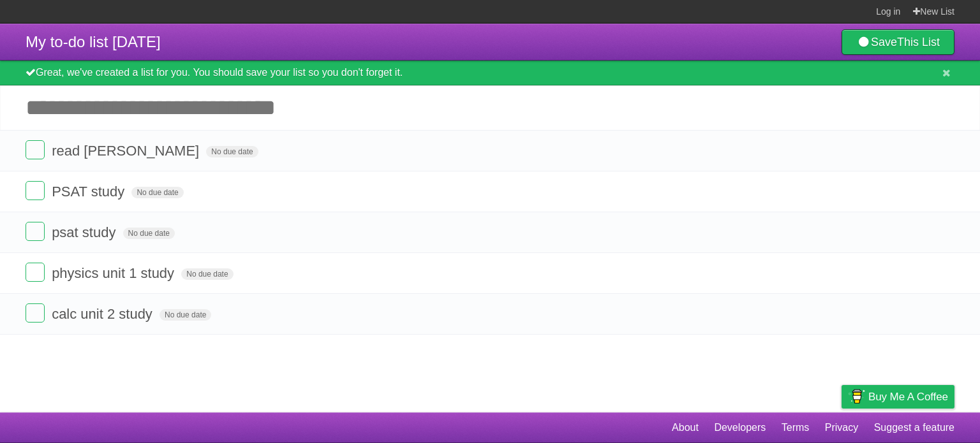 Image resolution: width=980 pixels, height=443 pixels. What do you see at coordinates (796, 428) in the screenshot?
I see `a: Terms` at bounding box center [796, 428].